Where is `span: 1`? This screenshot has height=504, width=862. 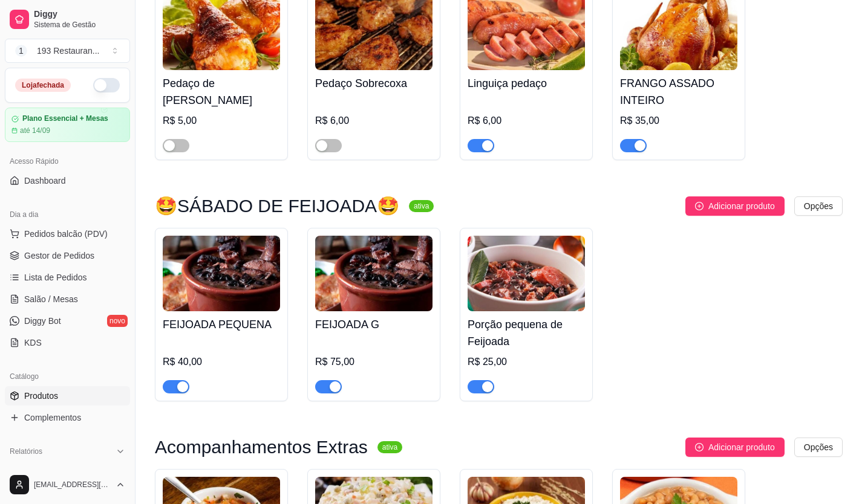
span: 1 is located at coordinates (21, 51).